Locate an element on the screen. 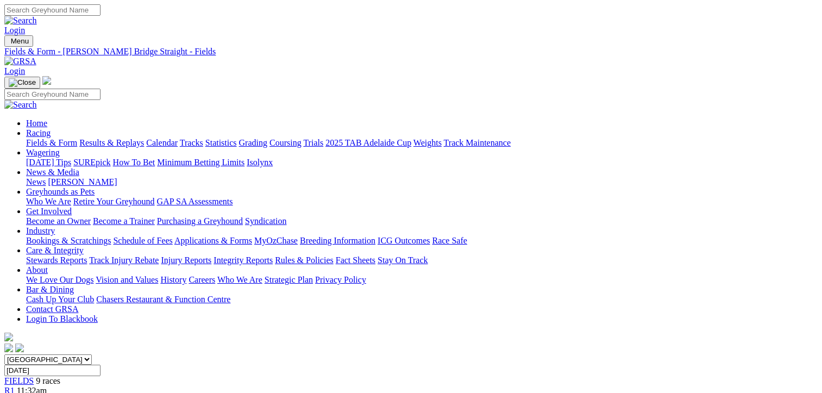 The height and width of the screenshot is (393, 822). a: Retire Your Greyhound is located at coordinates (114, 201).